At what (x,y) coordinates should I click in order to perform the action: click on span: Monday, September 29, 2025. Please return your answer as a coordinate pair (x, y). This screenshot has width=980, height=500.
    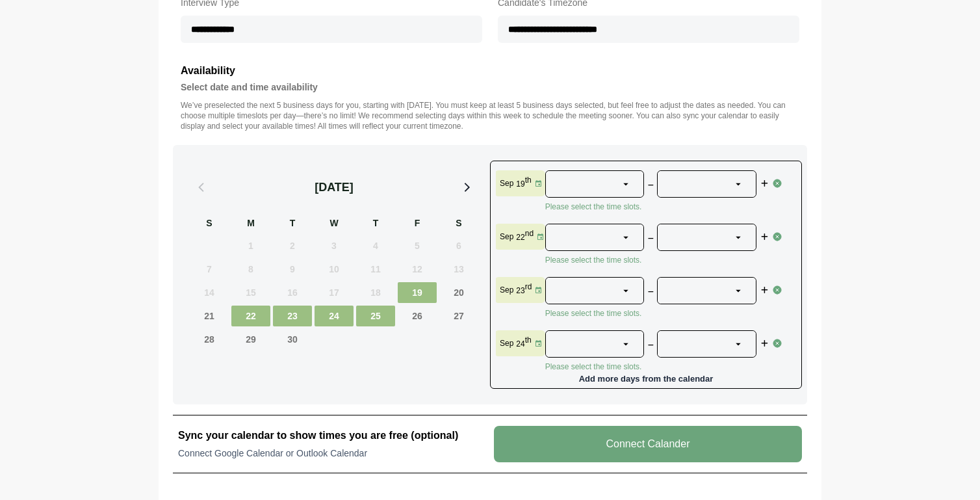
    Looking at the image, I should click on (251, 339).